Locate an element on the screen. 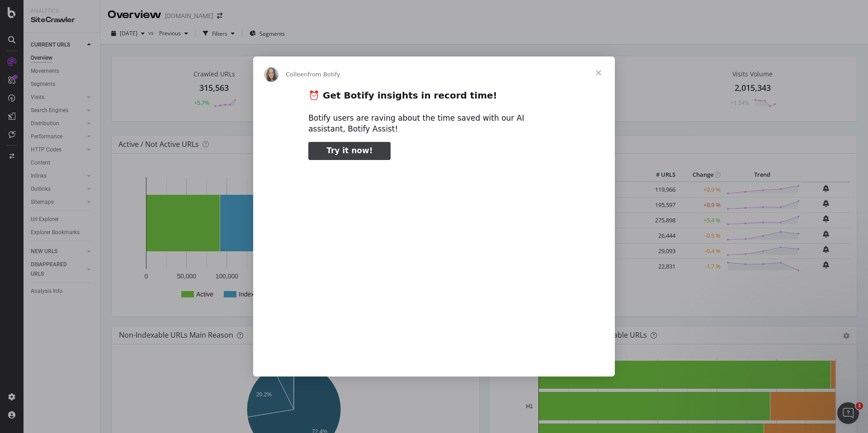 This screenshot has width=868, height=433. span: Try it now! is located at coordinates (350, 150).